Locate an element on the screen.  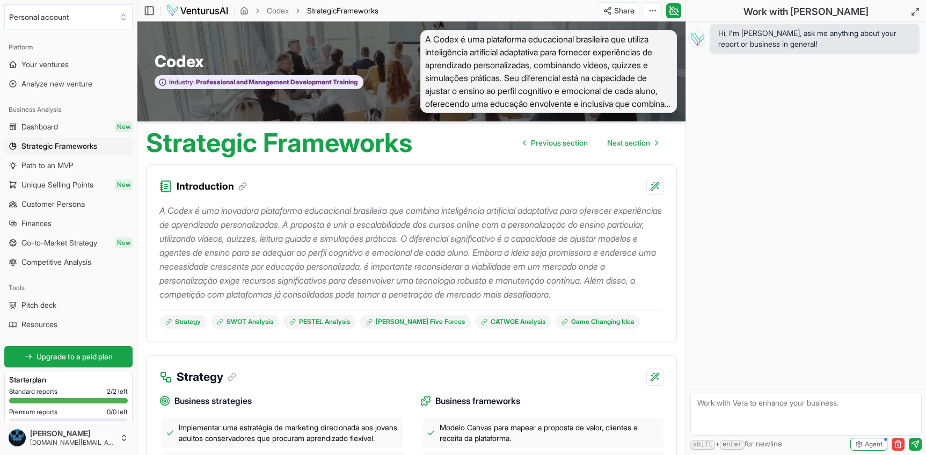
div: Business Analysis is located at coordinates (68, 110).